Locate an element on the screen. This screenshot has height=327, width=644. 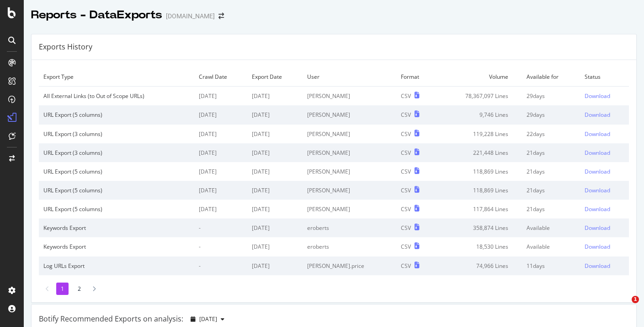
td: 358,874 Lines is located at coordinates (479, 228).